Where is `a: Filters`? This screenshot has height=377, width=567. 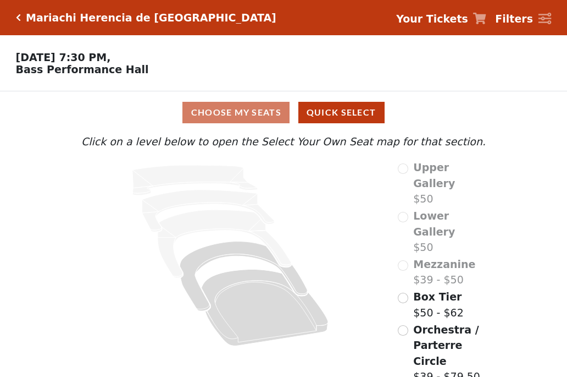 a: Filters is located at coordinates (524, 19).